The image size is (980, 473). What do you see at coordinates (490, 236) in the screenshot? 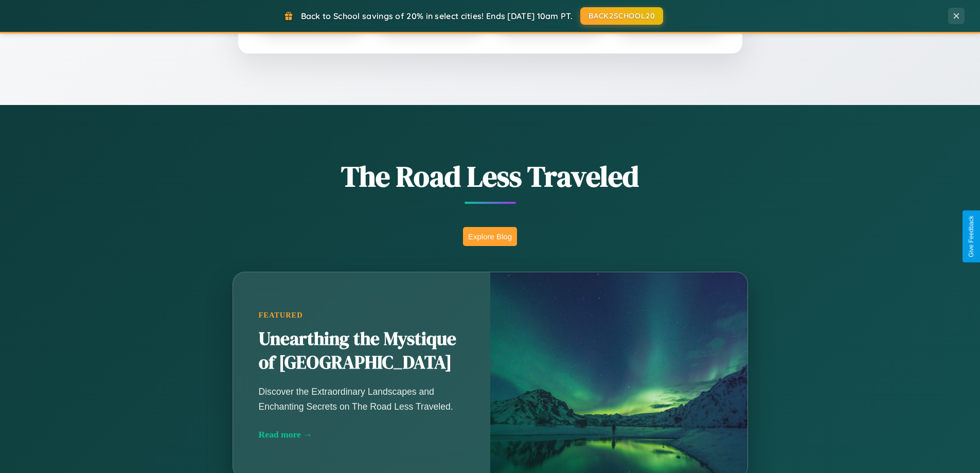
I see `button: Explore Blog` at bounding box center [490, 236].